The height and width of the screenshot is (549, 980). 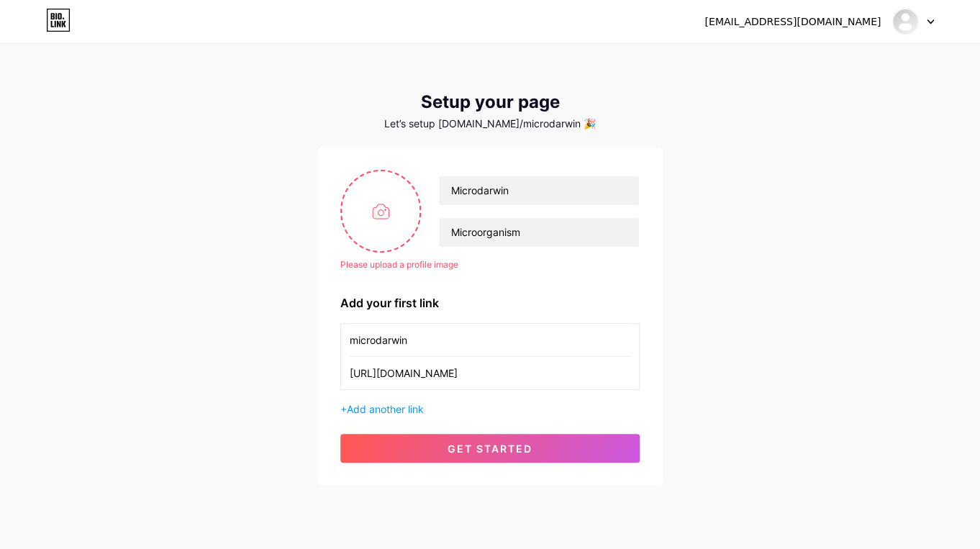 I want to click on span: Add another link, so click(x=385, y=408).